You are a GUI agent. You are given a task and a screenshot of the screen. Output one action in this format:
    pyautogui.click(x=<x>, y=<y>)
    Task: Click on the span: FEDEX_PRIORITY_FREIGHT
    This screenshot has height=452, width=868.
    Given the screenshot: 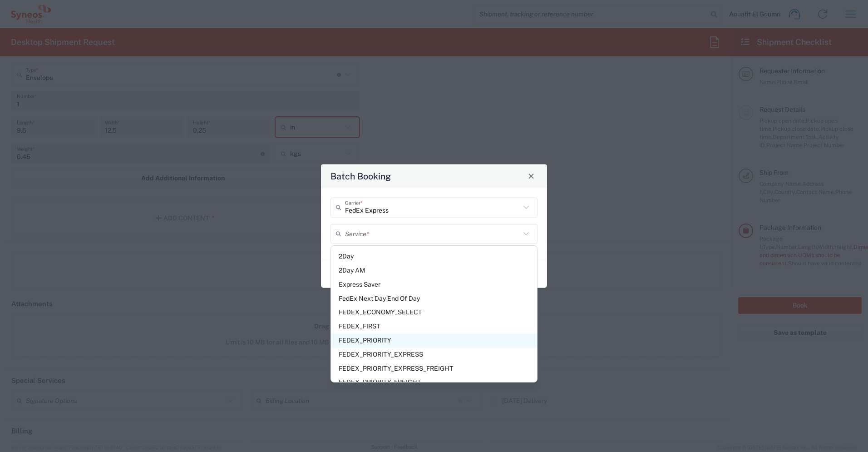 What is the action you would take?
    pyautogui.click(x=434, y=382)
    